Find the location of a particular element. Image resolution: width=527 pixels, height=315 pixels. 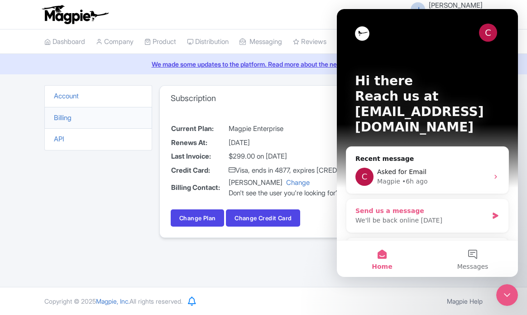

th: Current Plan: is located at coordinates (199, 129).